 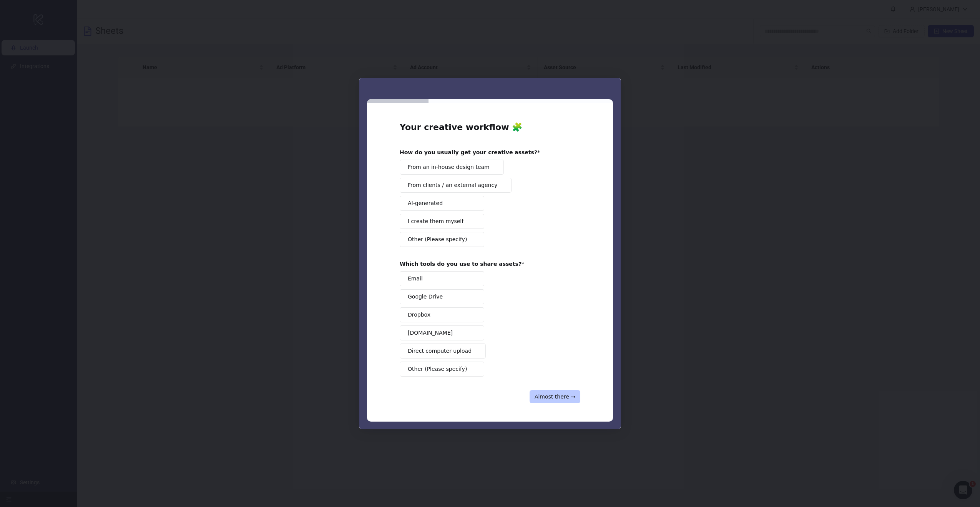 What do you see at coordinates (555, 396) in the screenshot?
I see `button: Almost there →` at bounding box center [555, 396].